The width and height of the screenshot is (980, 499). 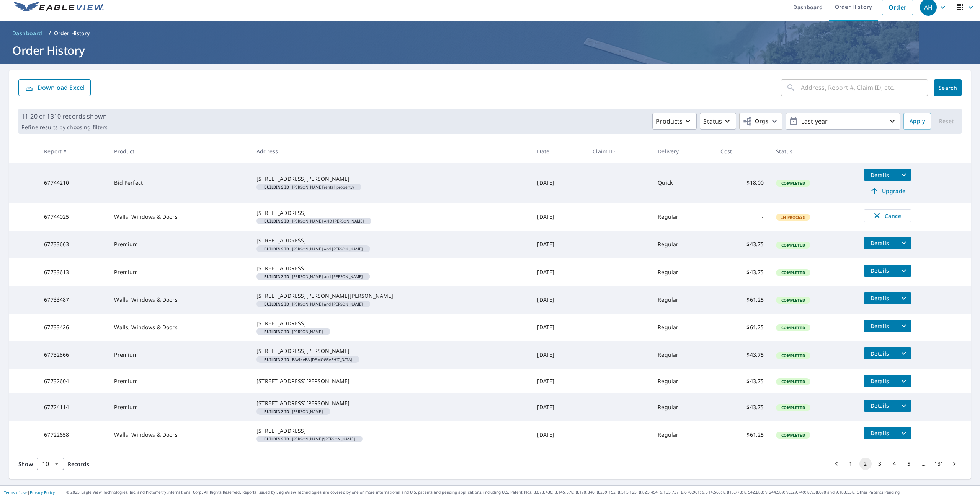 What do you see at coordinates (903, 381) in the screenshot?
I see `button: filesDropdownBtn-67732604` at bounding box center [903, 381].